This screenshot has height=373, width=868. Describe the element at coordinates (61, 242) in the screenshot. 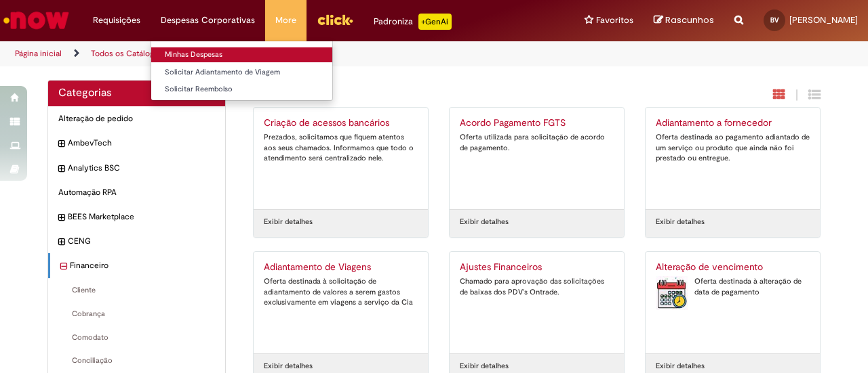

I see `i: expandir categoria CENG` at that location.